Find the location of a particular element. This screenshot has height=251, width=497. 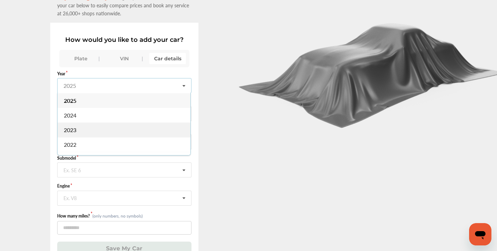

span: 2025 is located at coordinates (70, 100).